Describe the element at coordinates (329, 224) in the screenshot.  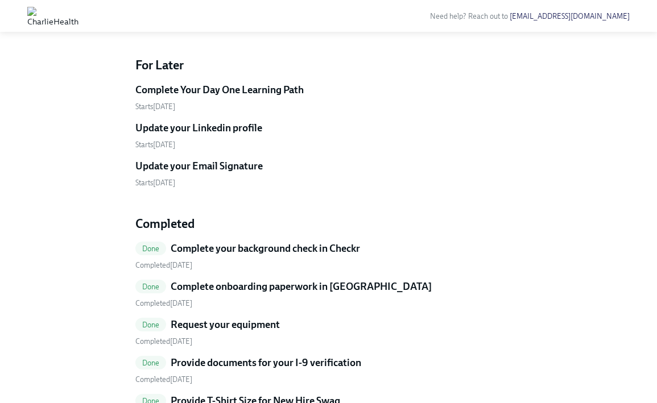
I see `h4: Completed` at that location.